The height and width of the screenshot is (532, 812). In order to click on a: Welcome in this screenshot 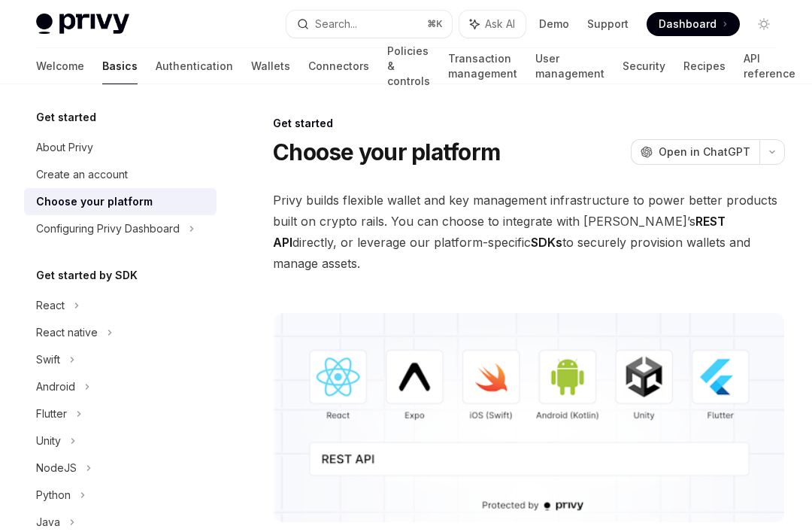, I will do `click(60, 66)`.